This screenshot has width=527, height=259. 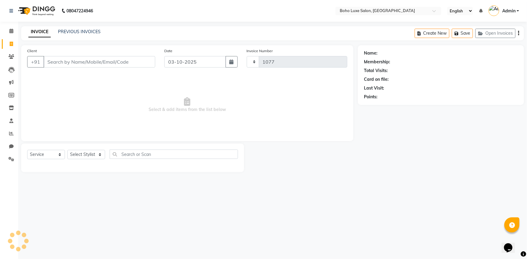 I want to click on input: Search or Scan, so click(x=174, y=154).